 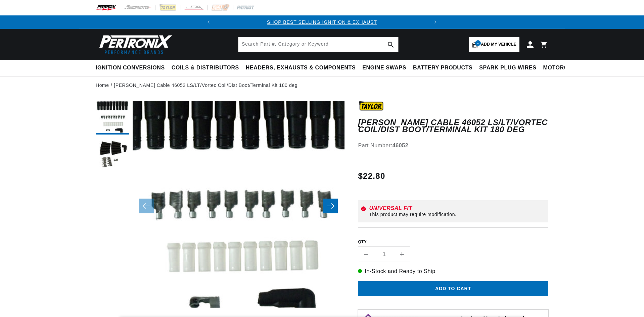 I want to click on button: Load image 2 in gallery view, so click(x=113, y=154).